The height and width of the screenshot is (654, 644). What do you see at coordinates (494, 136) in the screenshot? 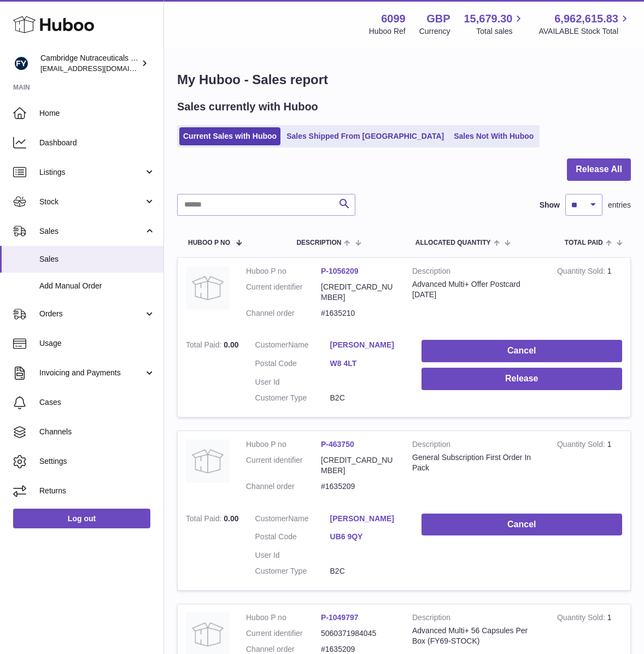
I see `a: Sales Not With Huboo` at bounding box center [494, 136].